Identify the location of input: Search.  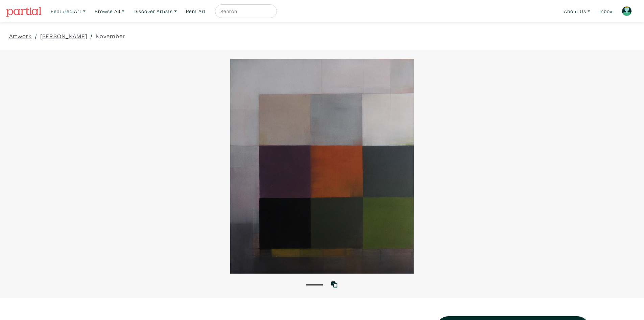
(245, 11).